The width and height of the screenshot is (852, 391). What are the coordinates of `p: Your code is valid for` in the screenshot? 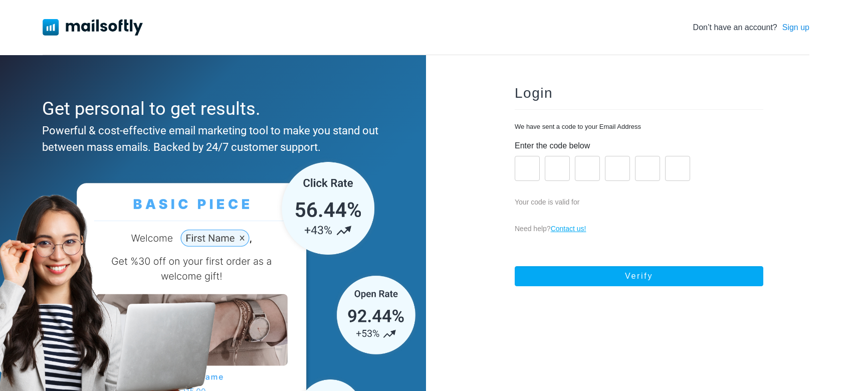 It's located at (639, 202).